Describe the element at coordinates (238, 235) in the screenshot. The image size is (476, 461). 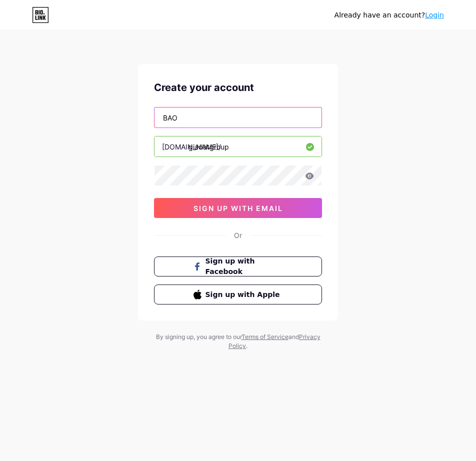
I see `div: Or` at that location.